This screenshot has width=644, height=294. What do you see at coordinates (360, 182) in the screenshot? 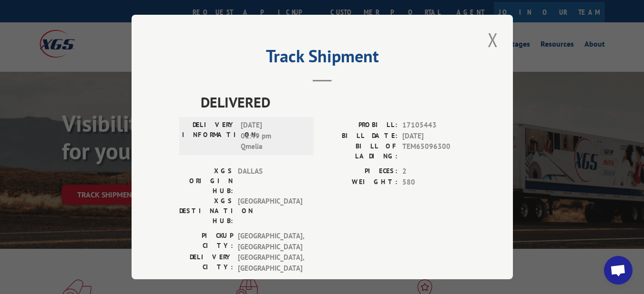
I see `label: WEIGHT:` at bounding box center [360, 182].